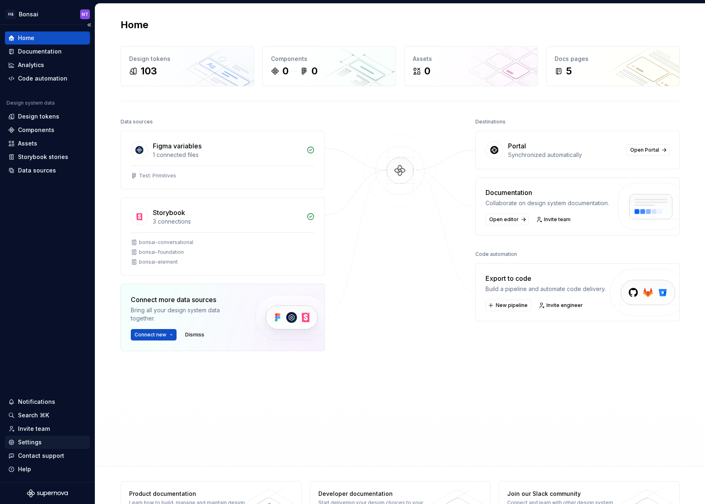 Image resolution: width=705 pixels, height=504 pixels. What do you see at coordinates (154, 335) in the screenshot?
I see `div: Connect new` at bounding box center [154, 335].